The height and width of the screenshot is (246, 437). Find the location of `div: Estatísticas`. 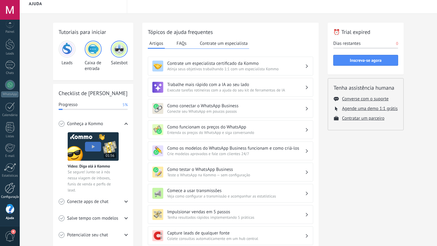

div: Estatísticas is located at coordinates (10, 176).